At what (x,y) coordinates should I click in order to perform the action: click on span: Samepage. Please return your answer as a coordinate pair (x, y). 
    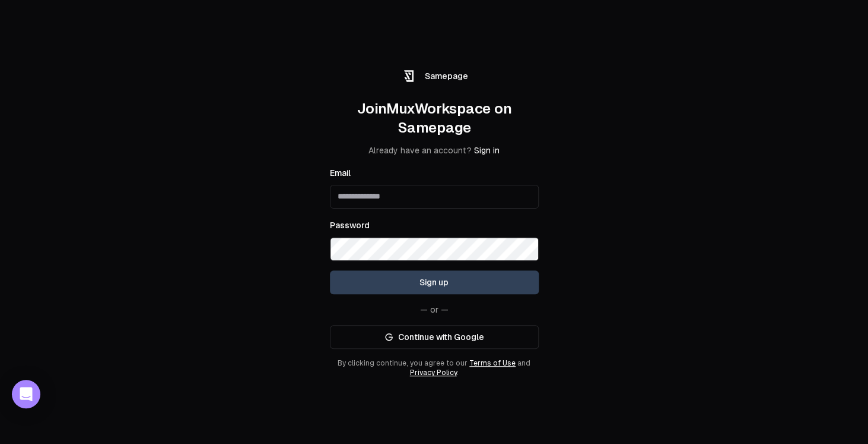
    Looking at the image, I should click on (446, 76).